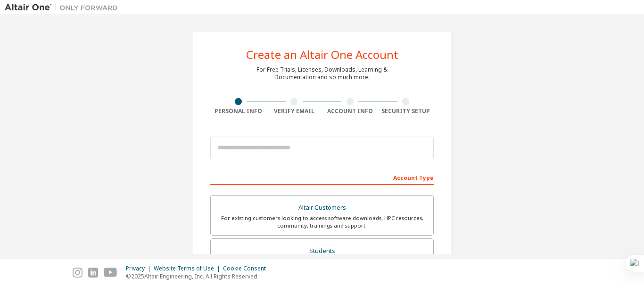  I want to click on div: Website Terms of Use, so click(188, 269).